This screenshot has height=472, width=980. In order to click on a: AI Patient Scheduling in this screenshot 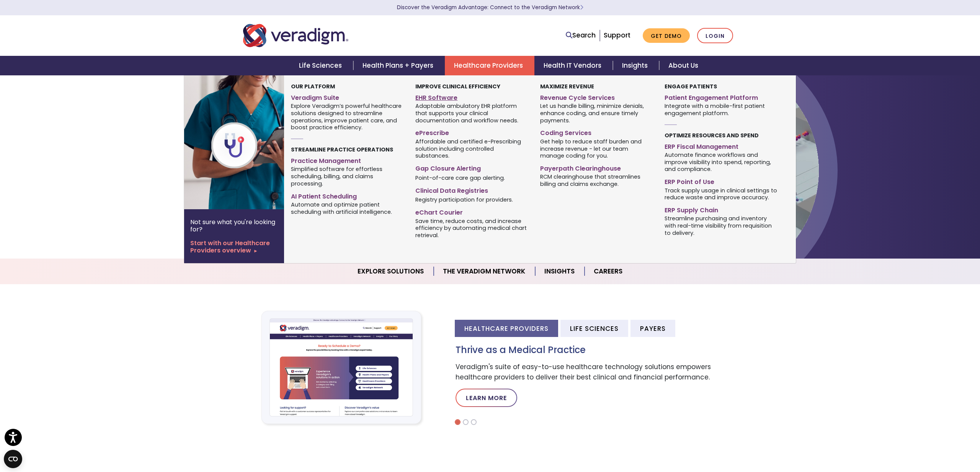, I will do `click(348, 195)`.